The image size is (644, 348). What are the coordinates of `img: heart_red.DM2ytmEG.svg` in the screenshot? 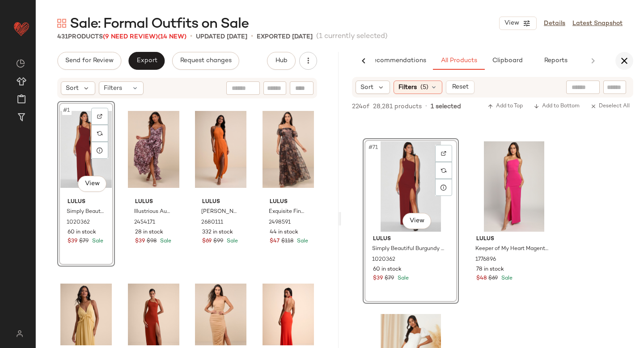 It's located at (22, 29).